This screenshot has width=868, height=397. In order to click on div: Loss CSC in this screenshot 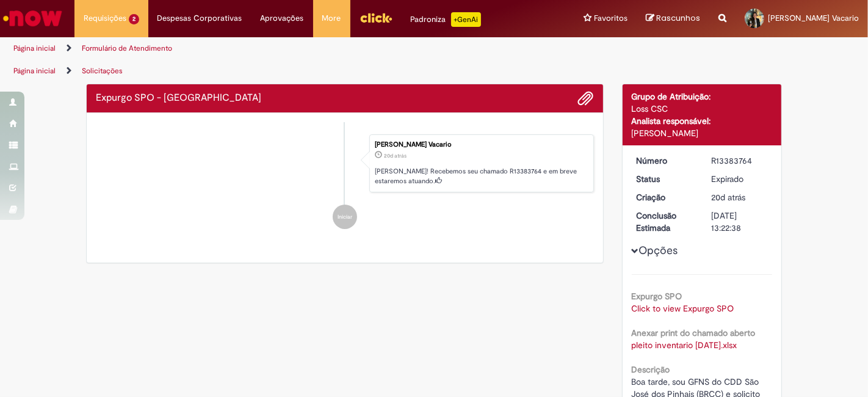, I will do `click(702, 109)`.